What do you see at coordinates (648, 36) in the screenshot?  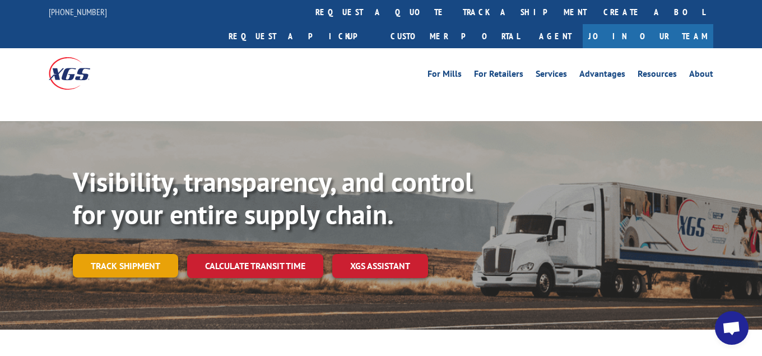 I see `a: Join Our Team` at bounding box center [648, 36].